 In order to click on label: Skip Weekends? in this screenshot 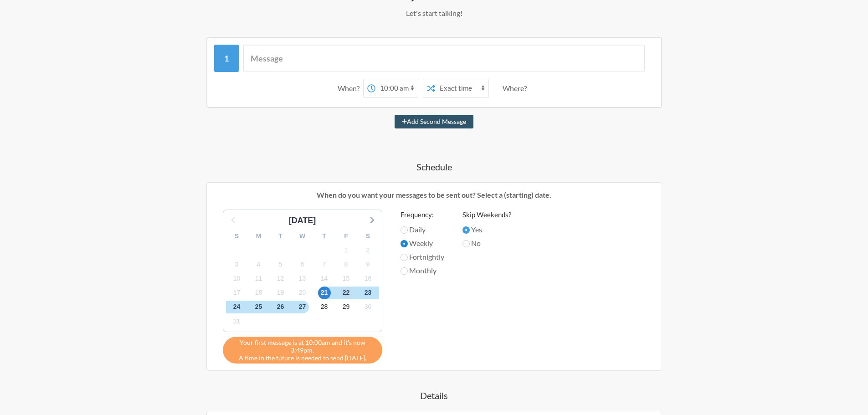, I will do `click(486, 215)`.